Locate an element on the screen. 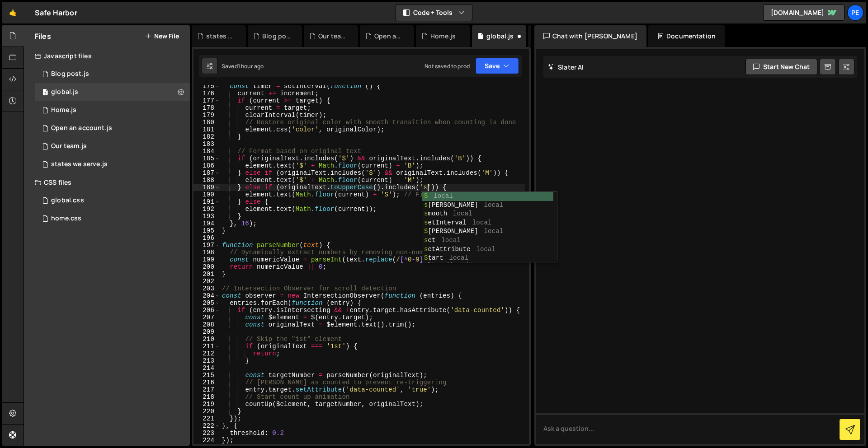 The image size is (868, 448). div: 207 is located at coordinates (207, 318).